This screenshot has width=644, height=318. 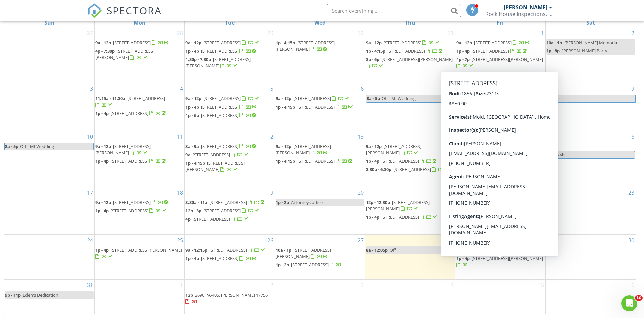 I want to click on td: Go to August 11, 2025, so click(x=140, y=159).